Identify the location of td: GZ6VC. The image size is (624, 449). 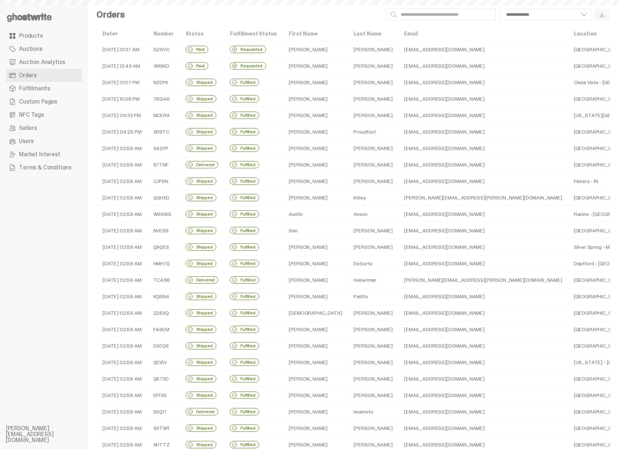
(164, 49).